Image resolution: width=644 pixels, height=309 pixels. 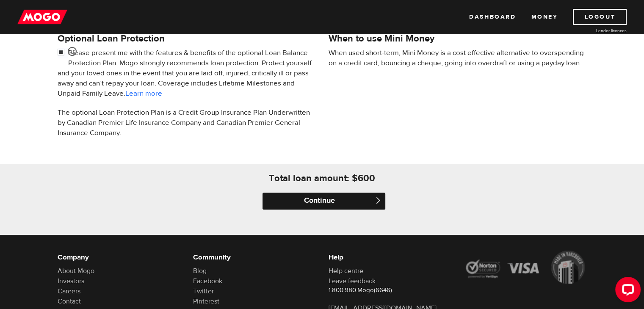 What do you see at coordinates (69, 291) in the screenshot?
I see `a: Careers` at bounding box center [69, 291].